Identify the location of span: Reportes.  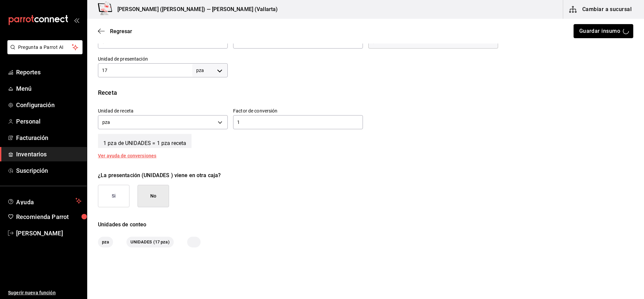
(49, 72).